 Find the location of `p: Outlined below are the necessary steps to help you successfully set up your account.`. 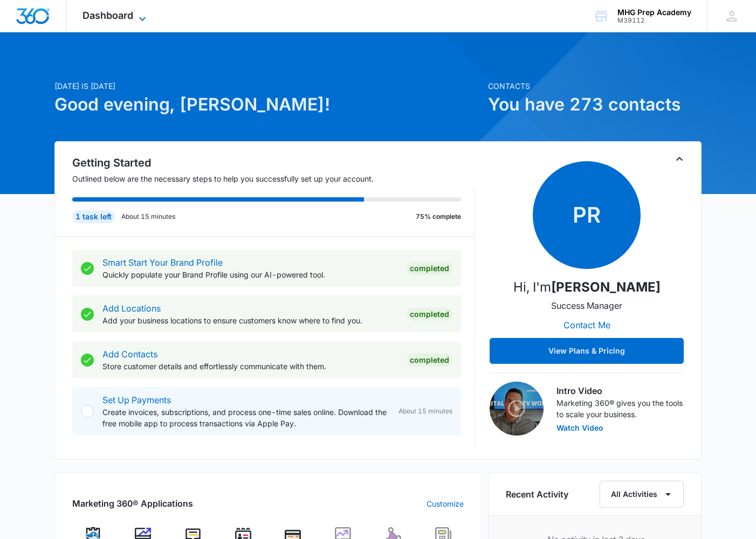

p: Outlined below are the necessary steps to help you successfully set up your account. is located at coordinates (273, 178).